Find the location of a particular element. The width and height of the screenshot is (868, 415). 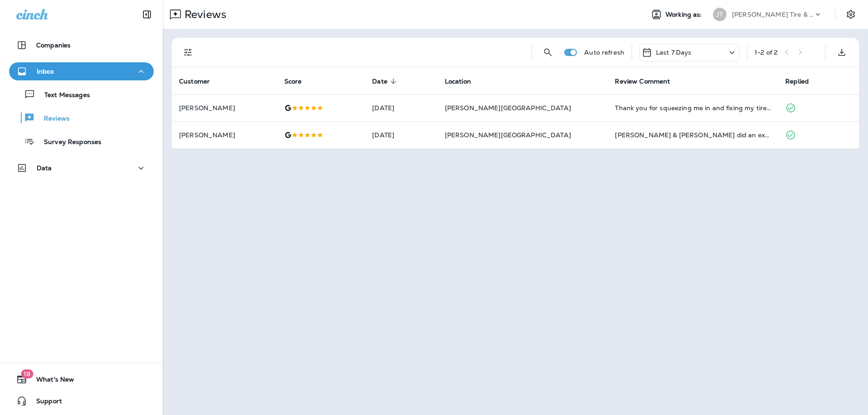

span: 18 is located at coordinates (27, 374).